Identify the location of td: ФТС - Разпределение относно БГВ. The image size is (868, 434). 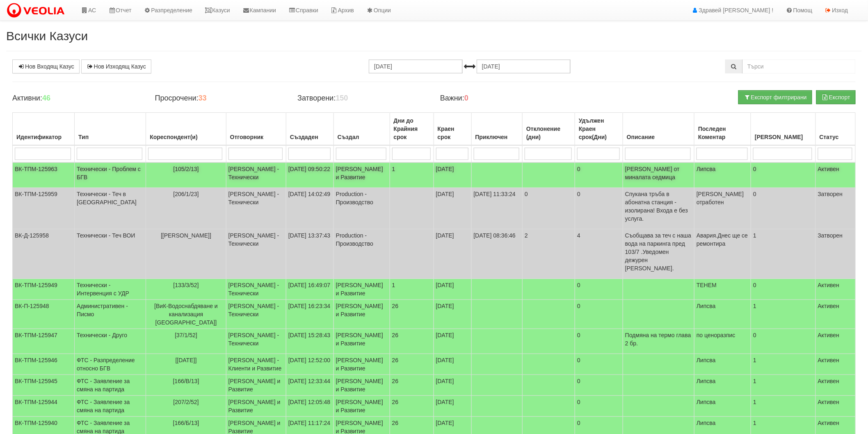
(111, 365).